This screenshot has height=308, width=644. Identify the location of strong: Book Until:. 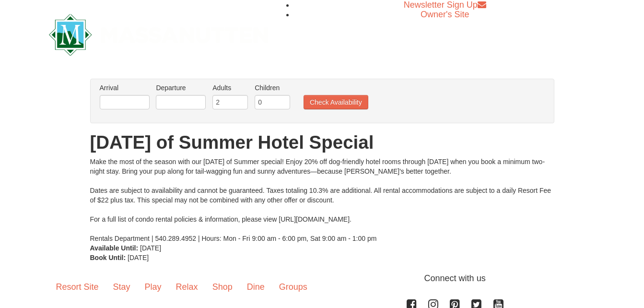
(108, 257).